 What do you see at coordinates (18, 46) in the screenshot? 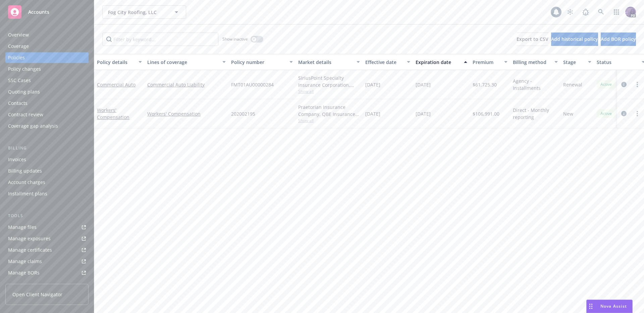
I see `div: Coverage` at bounding box center [18, 46].